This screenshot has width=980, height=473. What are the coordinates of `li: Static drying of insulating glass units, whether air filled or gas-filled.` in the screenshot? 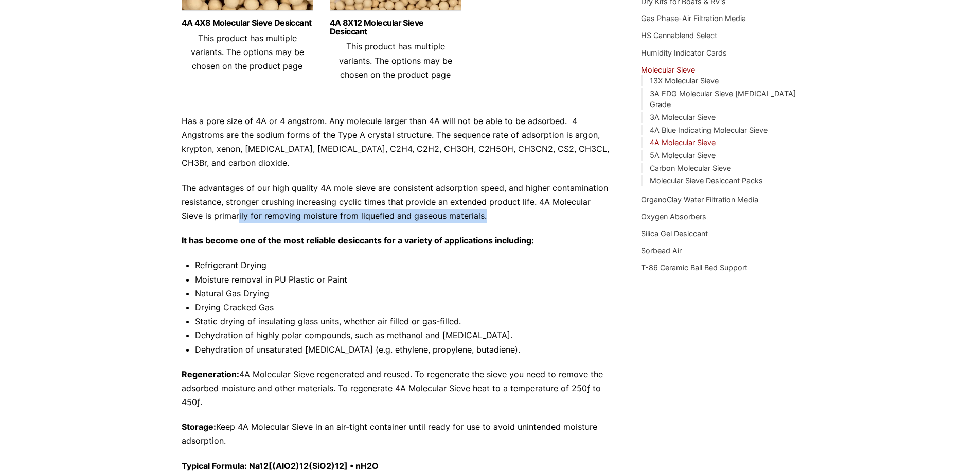 It's located at (402, 321).